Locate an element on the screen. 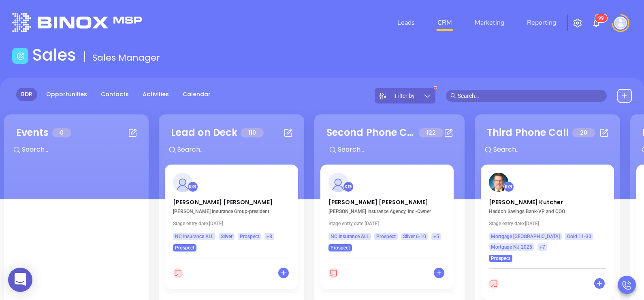 The width and height of the screenshot is (644, 300). span: Silver is located at coordinates (226, 237).